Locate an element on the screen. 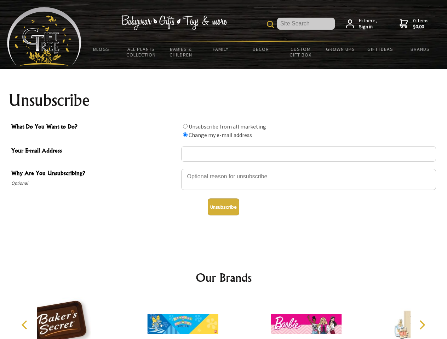 The width and height of the screenshot is (447, 339). input: Site Search is located at coordinates (305, 24).